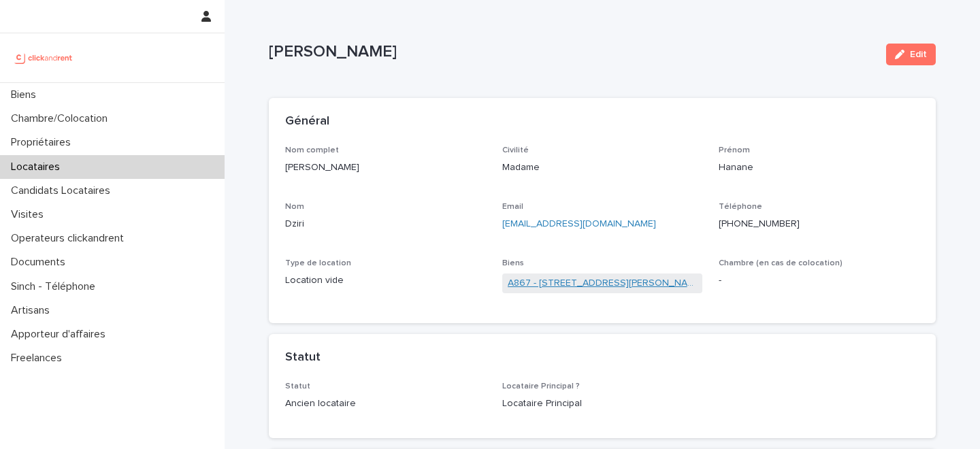  What do you see at coordinates (307, 122) in the screenshot?
I see `h2: Général` at bounding box center [307, 122].